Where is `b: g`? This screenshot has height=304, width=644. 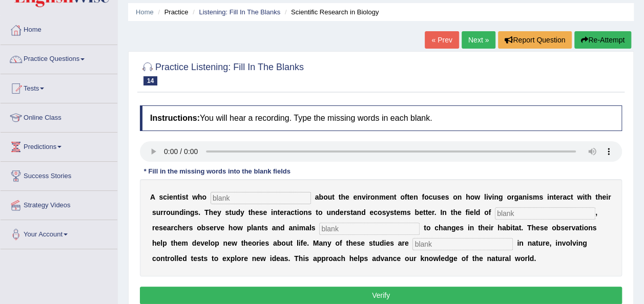
b: g is located at coordinates (192, 213).